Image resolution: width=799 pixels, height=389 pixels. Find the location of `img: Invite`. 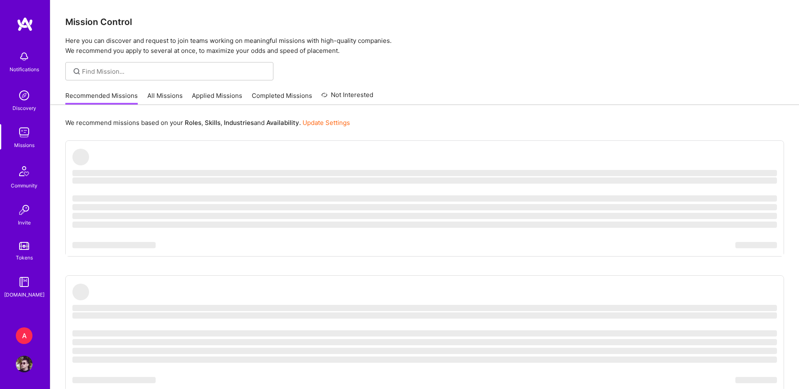

img: Invite is located at coordinates (24, 210).